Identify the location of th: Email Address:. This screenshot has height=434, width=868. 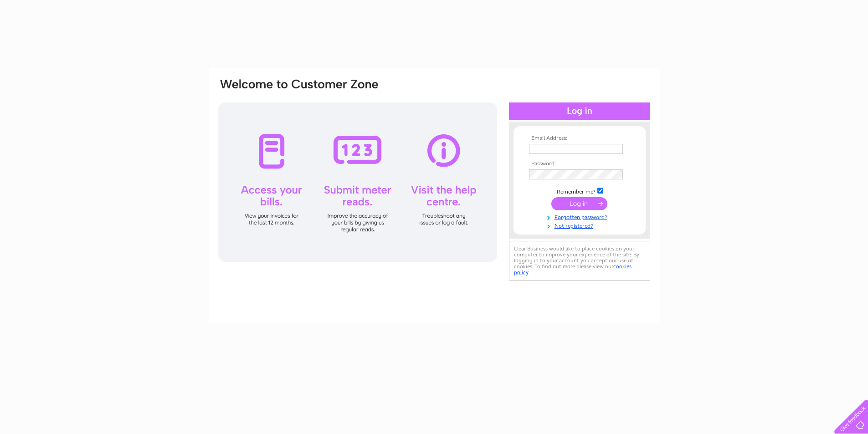
(580, 138).